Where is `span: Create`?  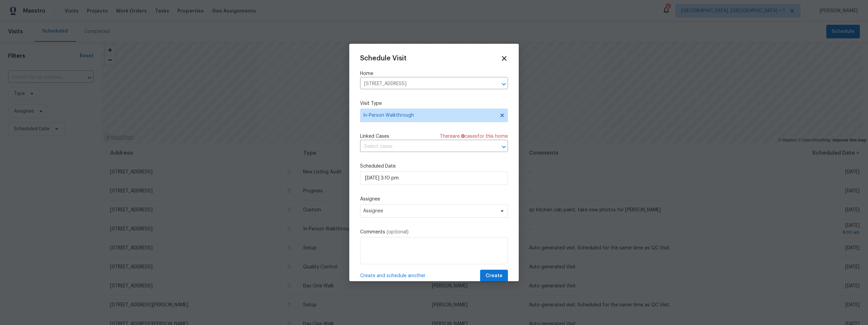 span: Create is located at coordinates (494, 276).